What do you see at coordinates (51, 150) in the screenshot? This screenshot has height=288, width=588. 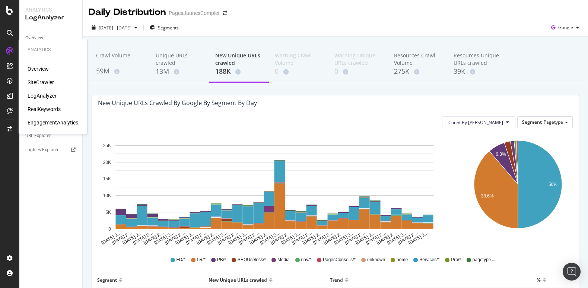 I see `a: Logfiles Explorer` at bounding box center [51, 150].